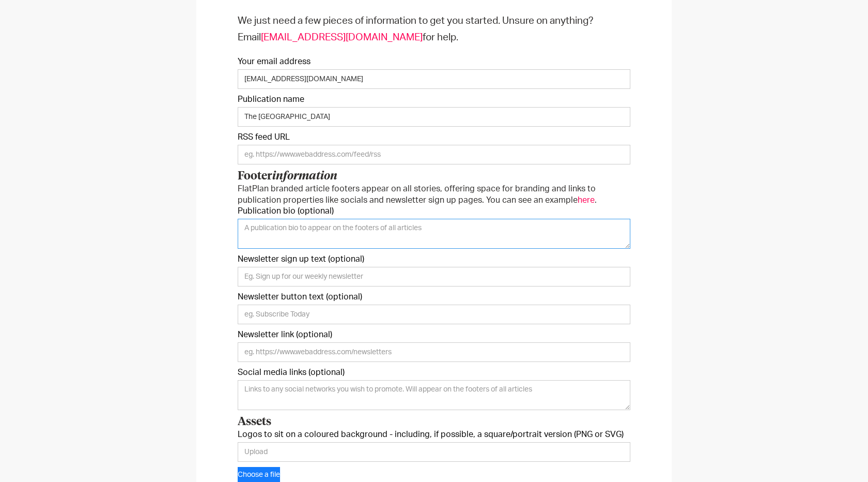  Describe the element at coordinates (434, 372) in the screenshot. I see `label: Social media links (optional)` at that location.